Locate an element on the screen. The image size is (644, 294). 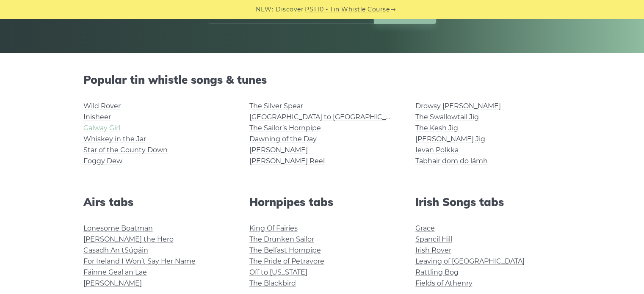
a: Spancil Hill is located at coordinates (433, 239).